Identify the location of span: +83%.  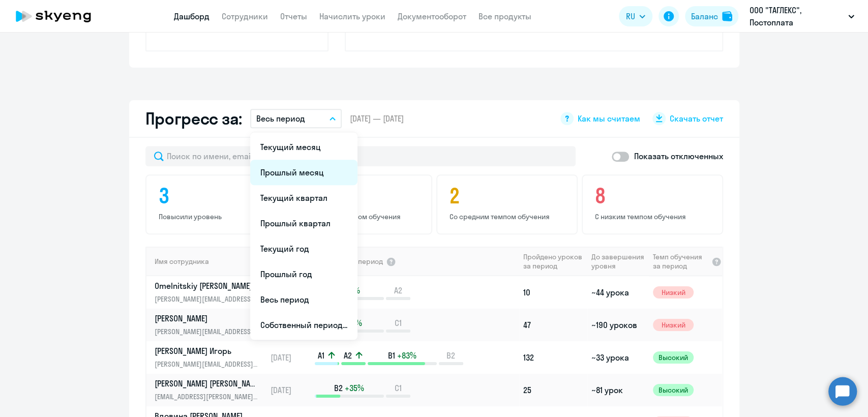
(407, 356).